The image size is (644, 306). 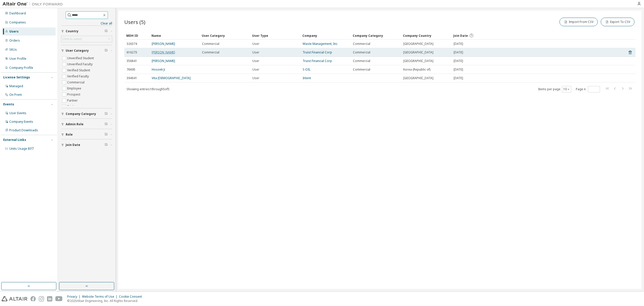 I want to click on button: Country, so click(x=86, y=31).